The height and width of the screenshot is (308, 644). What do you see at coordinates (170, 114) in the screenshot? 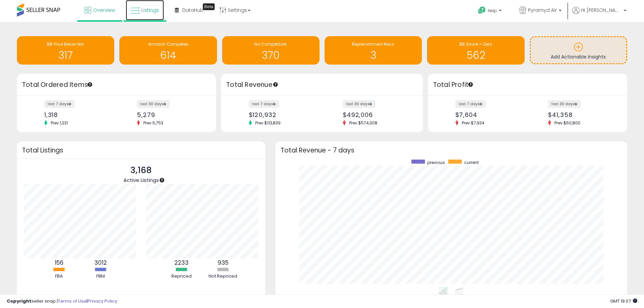
I see `div: 5,279` at bounding box center [170, 114].